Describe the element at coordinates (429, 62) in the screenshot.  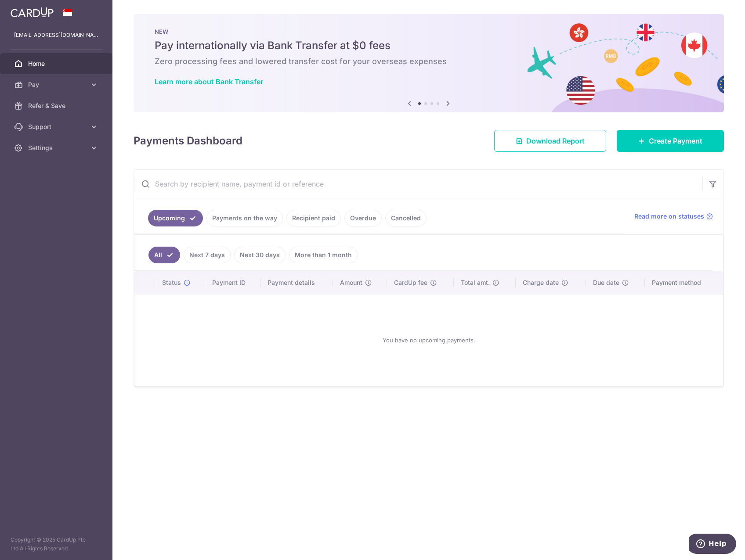
I see `h6: Zero processing fees and lowered transfer cost for your overseas expenses` at that location.